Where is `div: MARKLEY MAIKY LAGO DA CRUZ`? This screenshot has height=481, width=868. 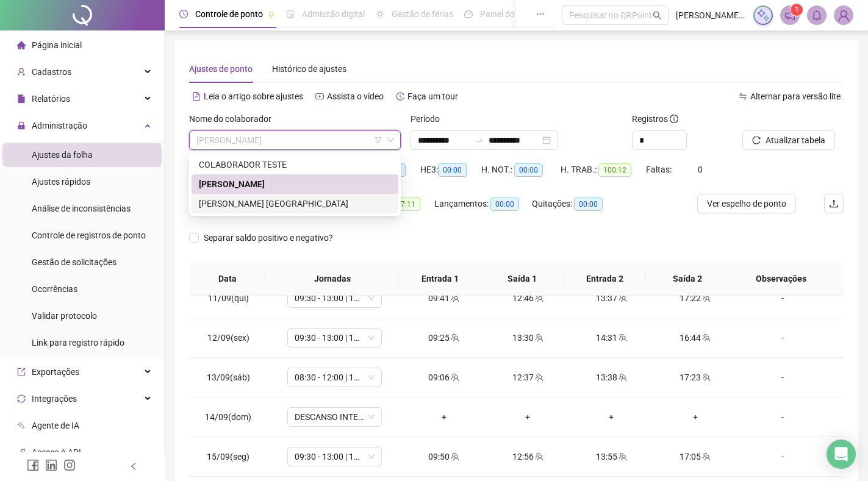
div: MARKLEY MAIKY LAGO DA CRUZ is located at coordinates (295, 203).